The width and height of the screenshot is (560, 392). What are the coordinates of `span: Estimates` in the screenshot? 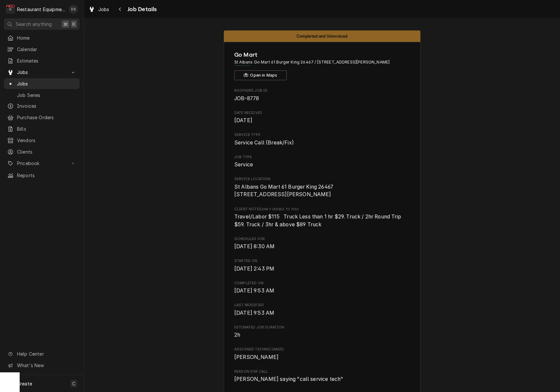 It's located at (46, 60).